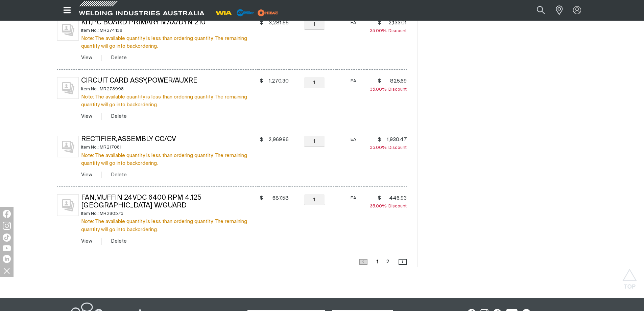 This screenshot has width=644, height=311. Describe the element at coordinates (170, 30) in the screenshot. I see `div: Item No.: MR274138` at that location.